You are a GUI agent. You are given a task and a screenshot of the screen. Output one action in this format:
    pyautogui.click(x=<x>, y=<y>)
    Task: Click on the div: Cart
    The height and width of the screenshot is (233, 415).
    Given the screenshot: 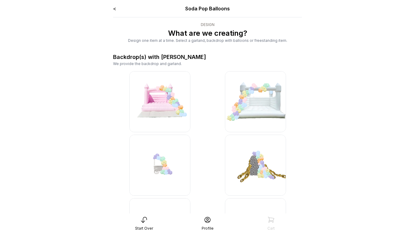 What is the action you would take?
    pyautogui.click(x=271, y=229)
    